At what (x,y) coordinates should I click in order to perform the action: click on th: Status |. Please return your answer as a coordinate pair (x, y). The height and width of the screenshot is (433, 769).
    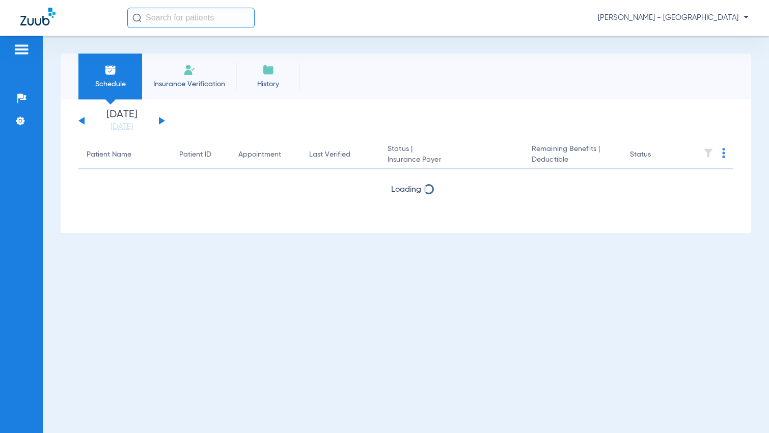
    Looking at the image, I should click on (451, 155).